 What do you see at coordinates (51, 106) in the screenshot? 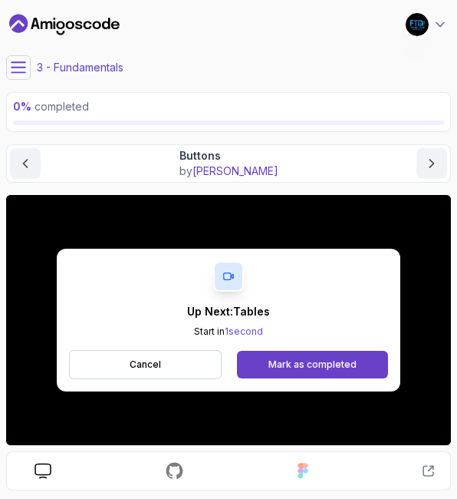
I see `span: completed` at bounding box center [51, 106].